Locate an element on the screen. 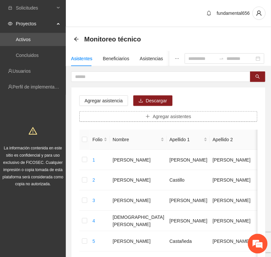  span: Agregar asistentes is located at coordinates (172, 117).